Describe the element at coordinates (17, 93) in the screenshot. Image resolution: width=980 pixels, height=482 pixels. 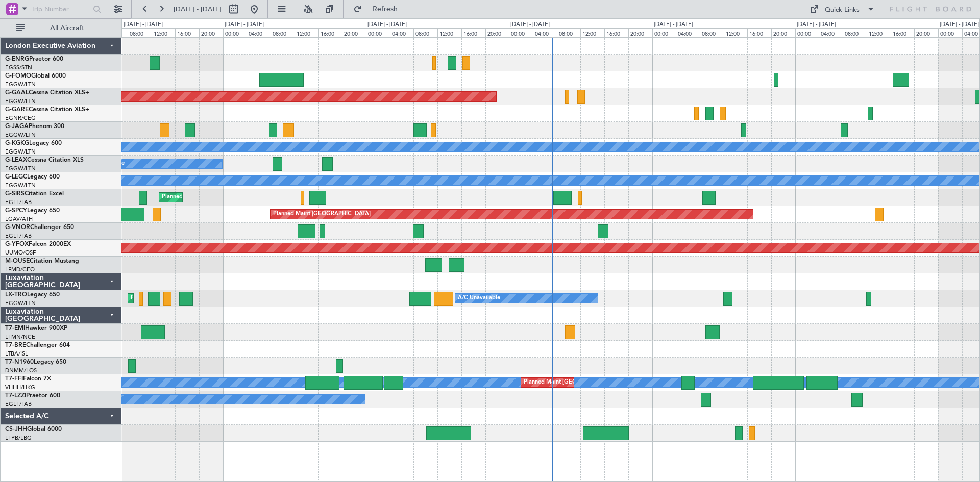
I see `span: G-GAAL` at that location.